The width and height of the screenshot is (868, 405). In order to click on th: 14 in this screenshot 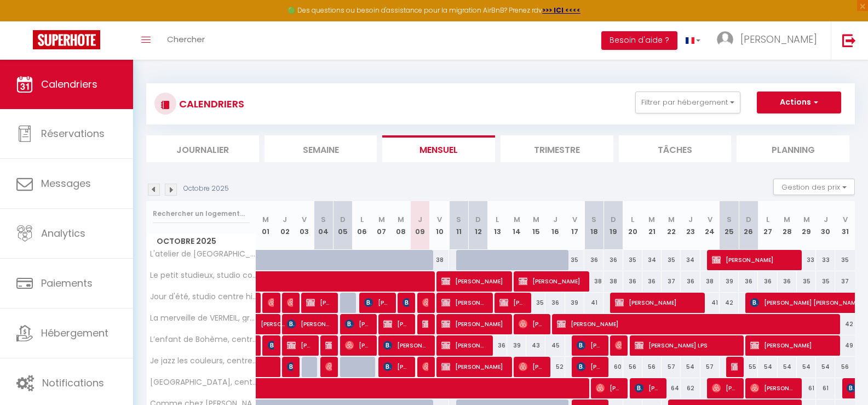, I will do `click(517, 225)`.